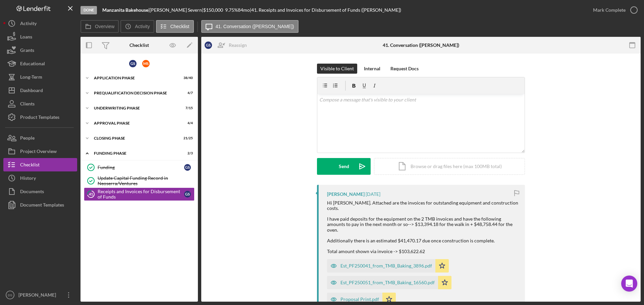 Image resolution: width=644 pixels, height=305 pixels. Describe the element at coordinates (344, 166) in the screenshot. I see `div: Send` at that location.